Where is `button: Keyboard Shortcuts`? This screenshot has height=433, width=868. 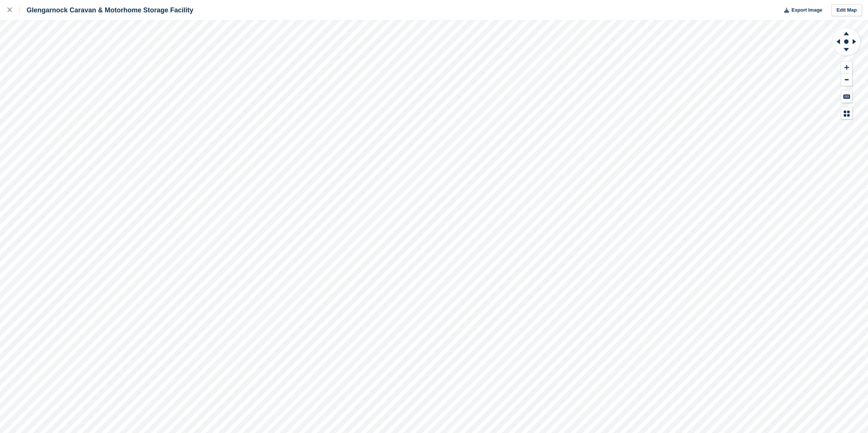
button: Keyboard Shortcuts is located at coordinates (847, 96).